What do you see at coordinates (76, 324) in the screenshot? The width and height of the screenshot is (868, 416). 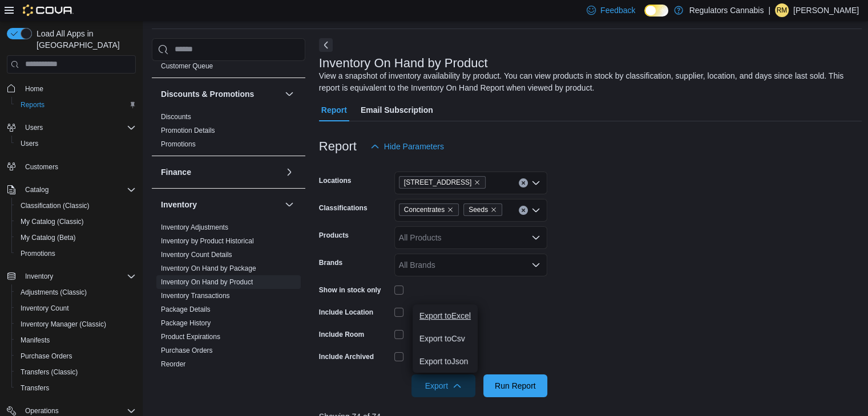 I see `span: Inventory Manager (Classic)` at bounding box center [76, 324].